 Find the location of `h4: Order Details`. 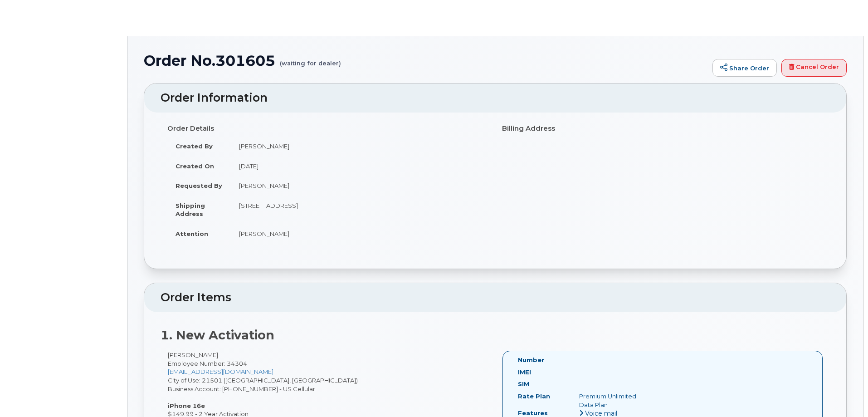

h4: Order Details is located at coordinates (328, 128).